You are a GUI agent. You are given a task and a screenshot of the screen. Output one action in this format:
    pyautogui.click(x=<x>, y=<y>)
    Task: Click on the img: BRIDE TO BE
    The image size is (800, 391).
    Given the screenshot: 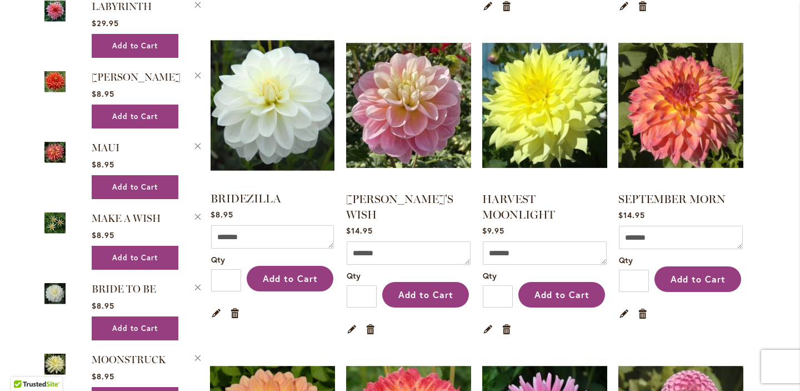 What is the action you would take?
    pyautogui.click(x=55, y=293)
    